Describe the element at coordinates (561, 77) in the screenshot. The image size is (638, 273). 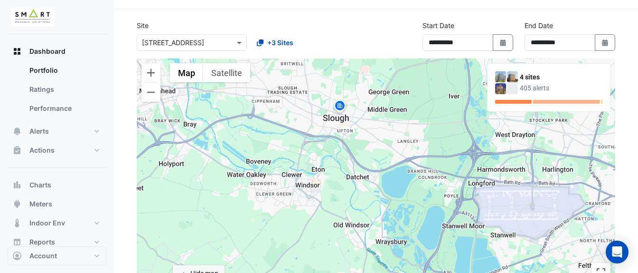
I see `div: 4 sites` at that location.